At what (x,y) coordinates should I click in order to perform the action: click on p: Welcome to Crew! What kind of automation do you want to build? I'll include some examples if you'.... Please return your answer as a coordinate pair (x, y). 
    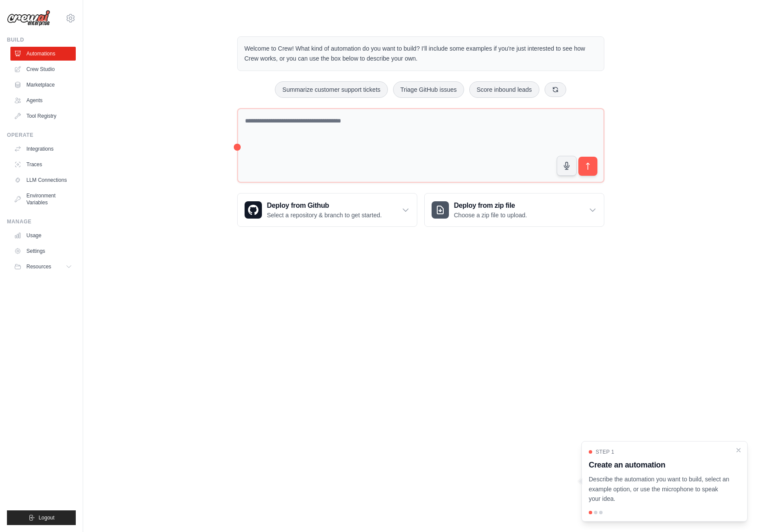
    Looking at the image, I should click on (420, 53).